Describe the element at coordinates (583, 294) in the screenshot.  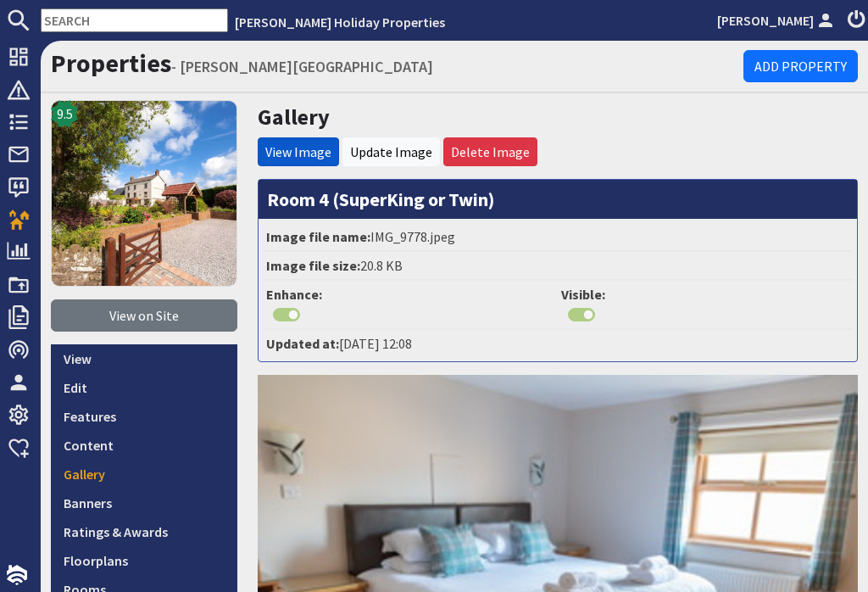
I see `strong: Visible:` at that location.